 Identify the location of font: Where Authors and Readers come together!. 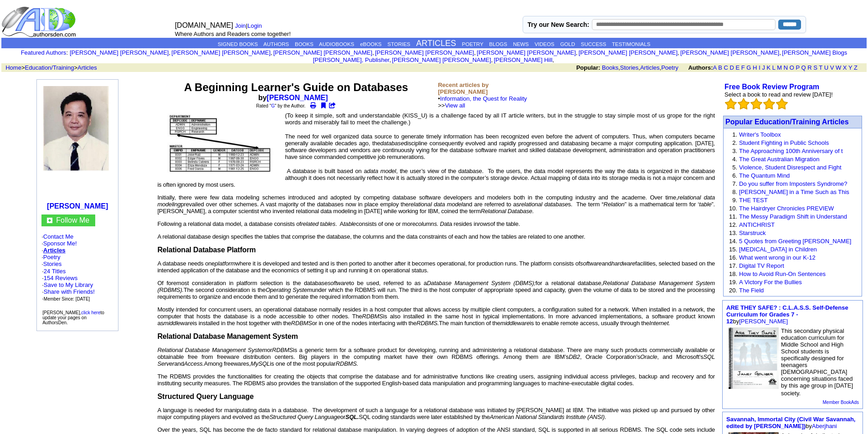
(233, 34).